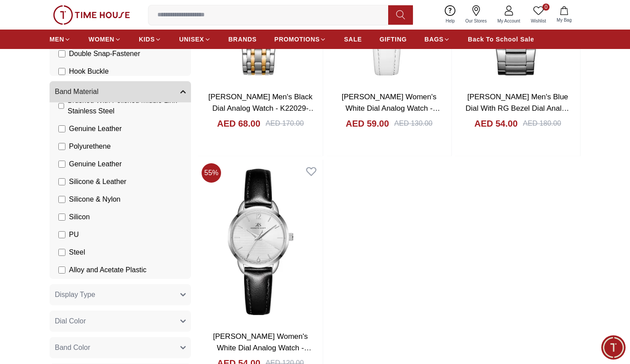 Image resolution: width=630 pixels, height=364 pixels. I want to click on span: Wishlist, so click(538, 21).